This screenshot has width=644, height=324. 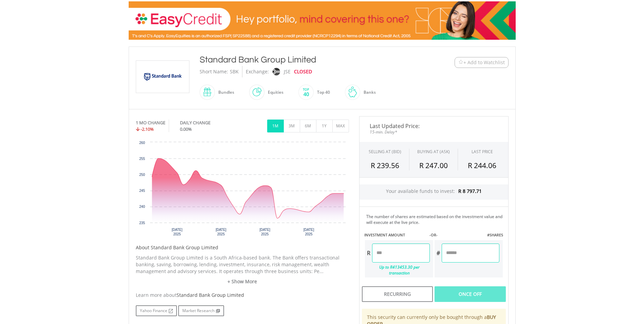 I want to click on img: EasyCredit Promotion Banner, so click(x=322, y=20).